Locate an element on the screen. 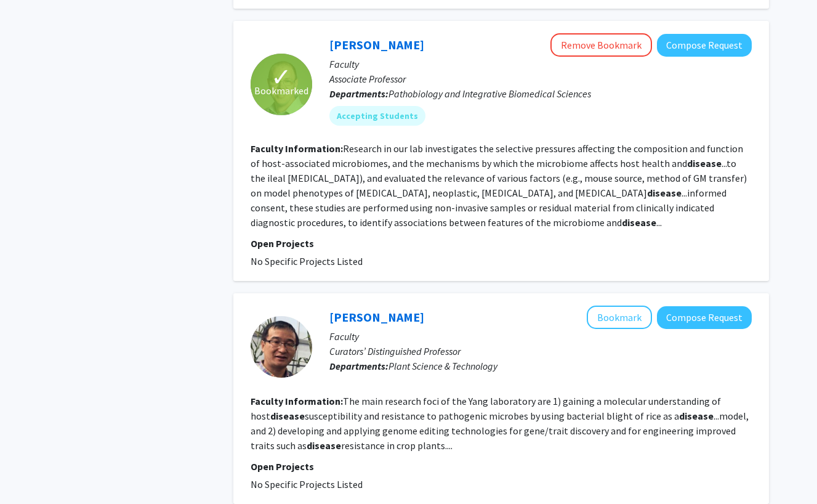  button: Remove Bookmark is located at coordinates (601, 45).